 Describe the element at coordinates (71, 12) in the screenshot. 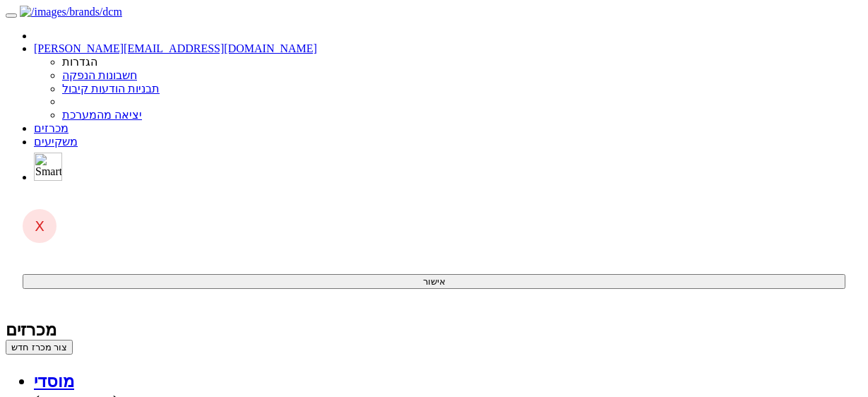

I see `img: /images/brands/dcm` at that location.